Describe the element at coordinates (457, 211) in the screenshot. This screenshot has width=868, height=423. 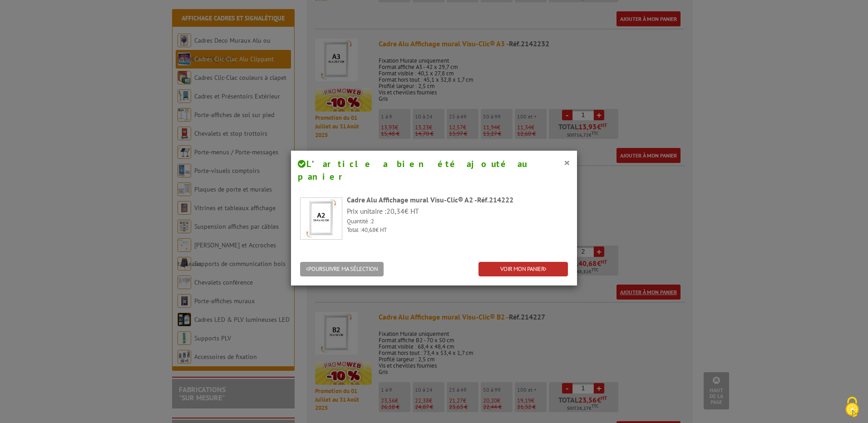
I see `p: Prix unitaire : € HT` at that location.